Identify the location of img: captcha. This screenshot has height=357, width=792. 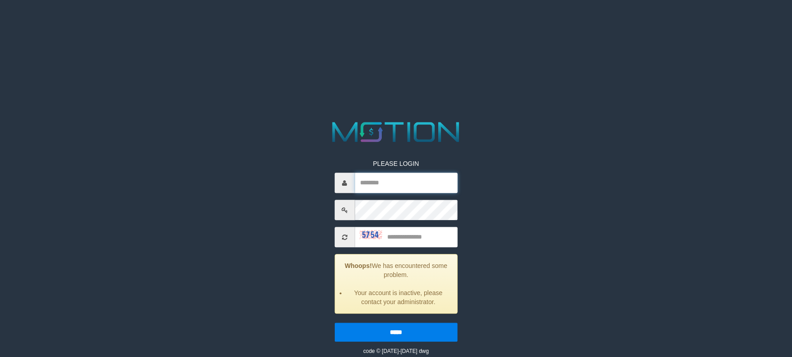
(370, 234).